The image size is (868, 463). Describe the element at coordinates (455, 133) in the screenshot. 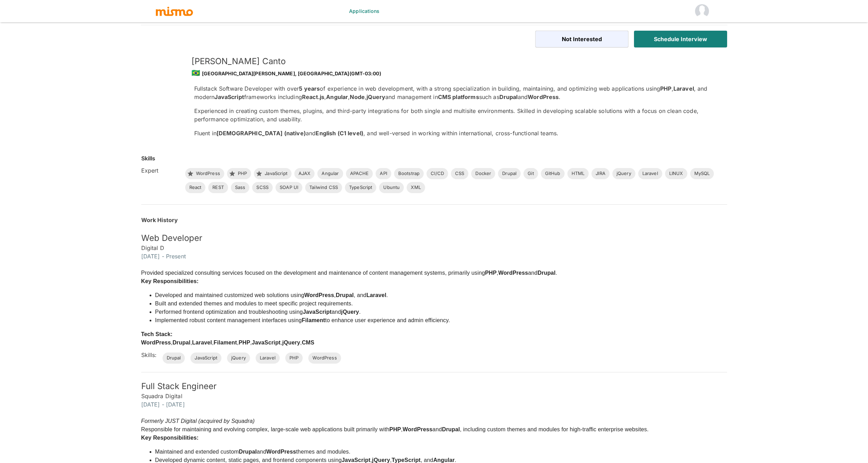

I see `p: Fluent in and , and well-versed in working within international, cross-functional teams.` at that location.